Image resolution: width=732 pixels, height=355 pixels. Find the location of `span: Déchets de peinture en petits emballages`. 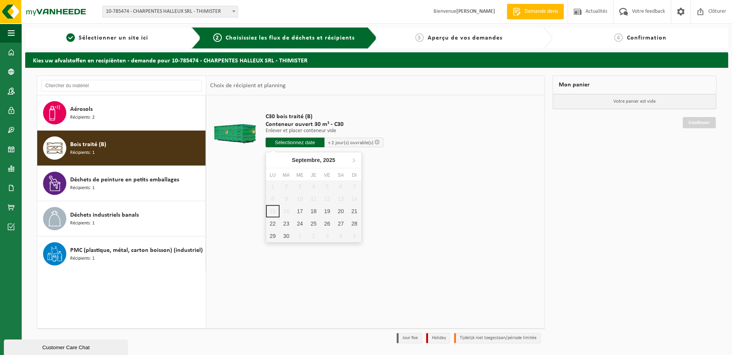

span: Déchets de peinture en petits emballages is located at coordinates (124, 180).